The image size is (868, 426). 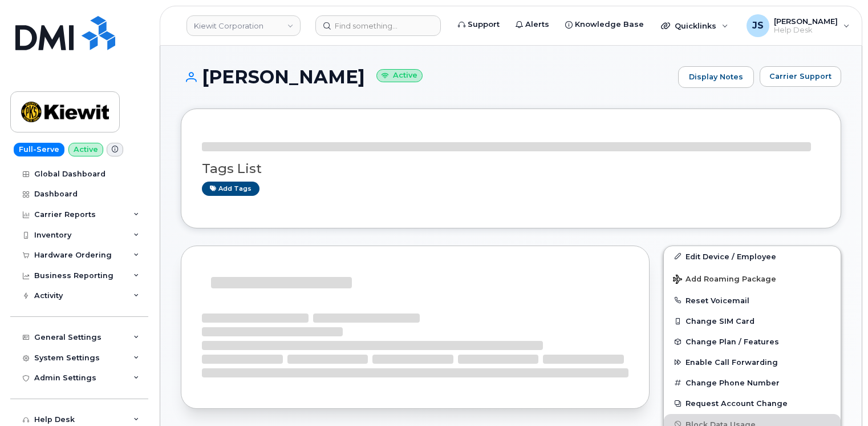 What do you see at coordinates (231, 189) in the screenshot?
I see `a: Add tags` at bounding box center [231, 189].